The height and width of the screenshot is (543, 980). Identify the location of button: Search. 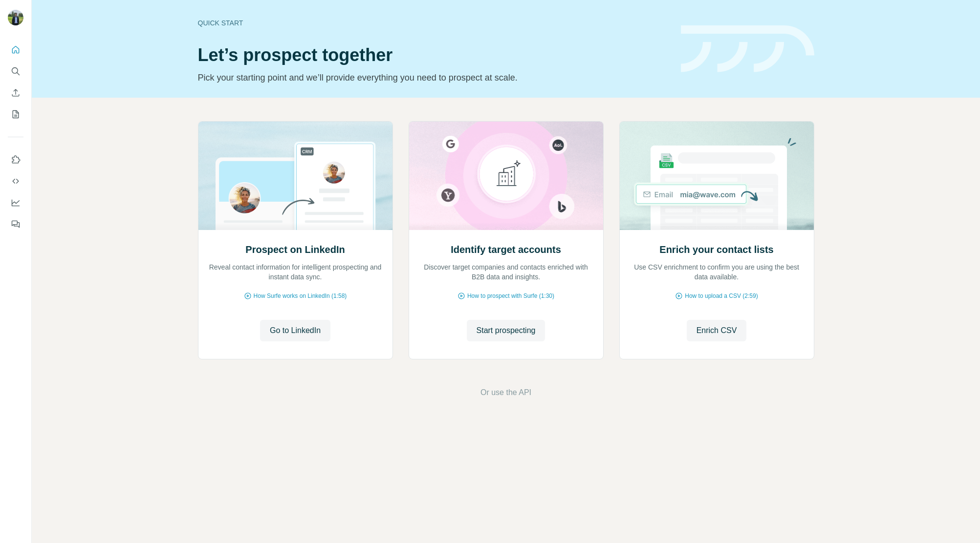
(16, 71).